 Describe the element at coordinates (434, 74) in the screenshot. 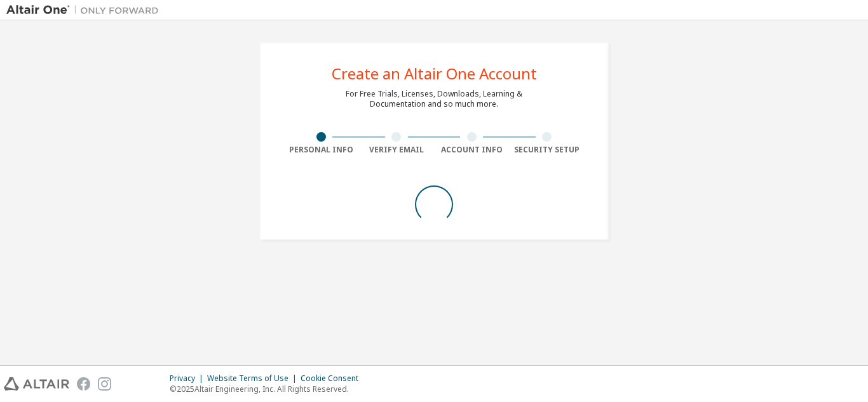

I see `div: Create an Altair One Account` at that location.